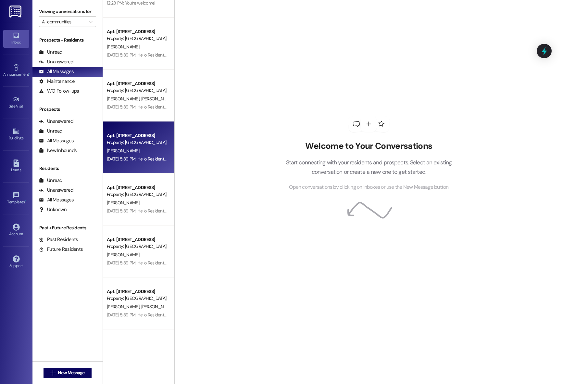  What do you see at coordinates (368, 187) in the screenshot?
I see `span: Open conversations by clicking on inboxes or use the New Message button` at bounding box center [368, 187].